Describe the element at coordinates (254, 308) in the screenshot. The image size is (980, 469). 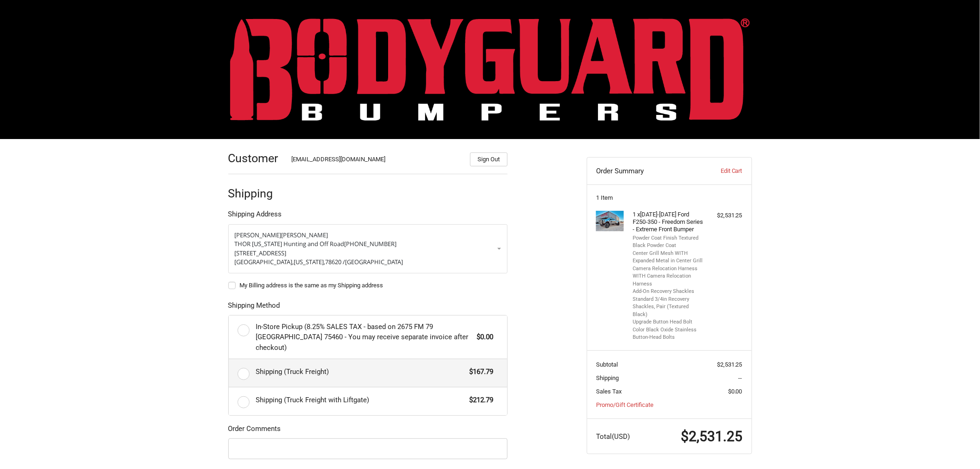
I see `legend: Shipping Method` at that location.